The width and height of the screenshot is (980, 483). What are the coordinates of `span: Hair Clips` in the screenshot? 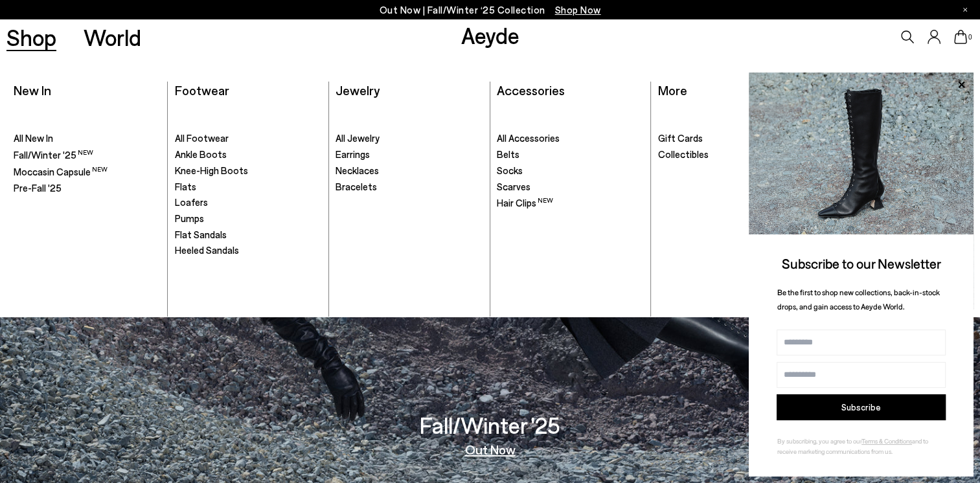 It's located at (524, 202).